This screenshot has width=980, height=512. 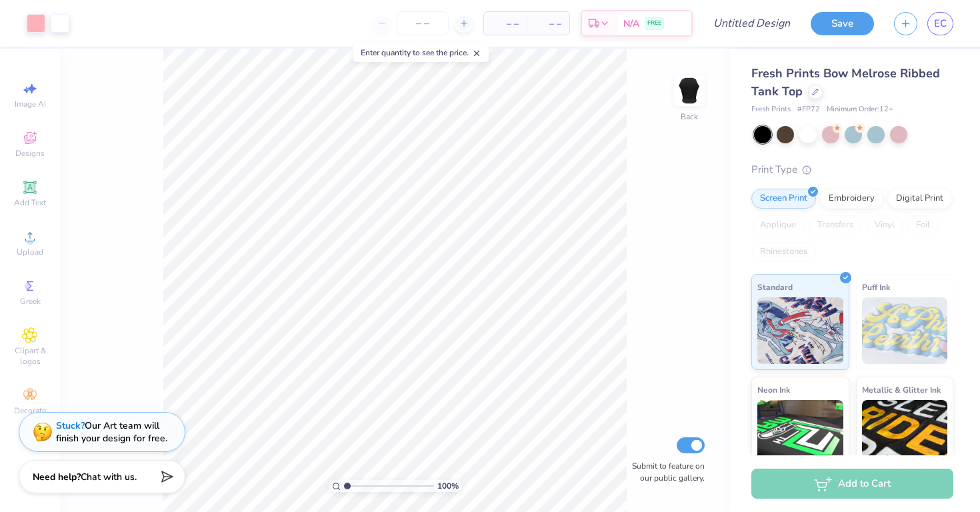 What do you see at coordinates (800, 434) in the screenshot?
I see `img: Neon Ink` at bounding box center [800, 434].